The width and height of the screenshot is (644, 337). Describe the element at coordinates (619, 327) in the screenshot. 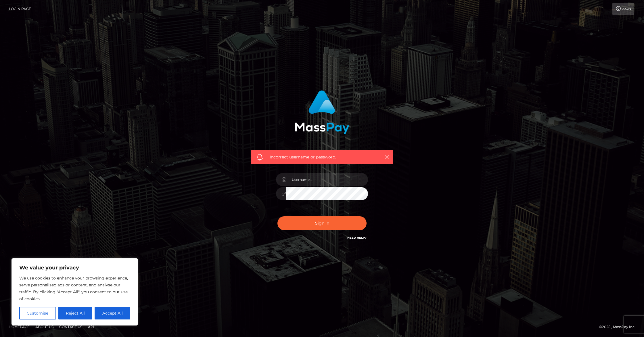

I see `div: © 2025 , MassPay Inc.` at that location.